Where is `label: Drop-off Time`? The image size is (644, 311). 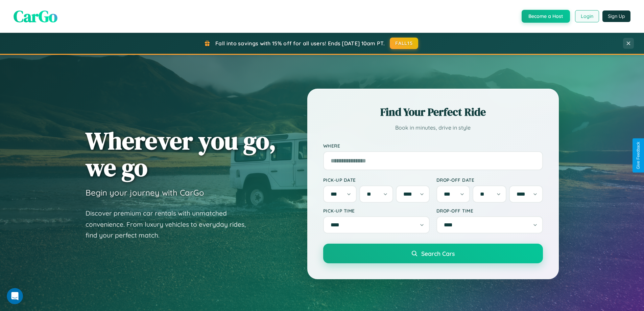
label: Drop-off Time is located at coordinates (490, 211).